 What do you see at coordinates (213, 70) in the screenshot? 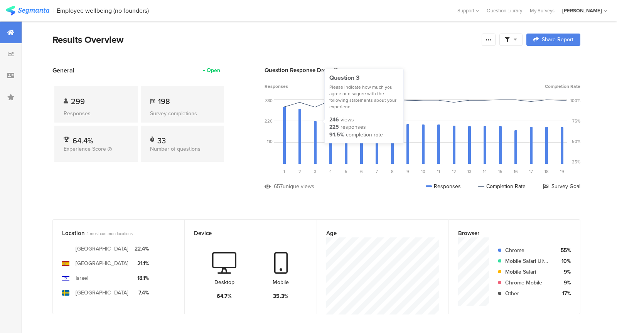
I see `div: Open` at bounding box center [213, 70].